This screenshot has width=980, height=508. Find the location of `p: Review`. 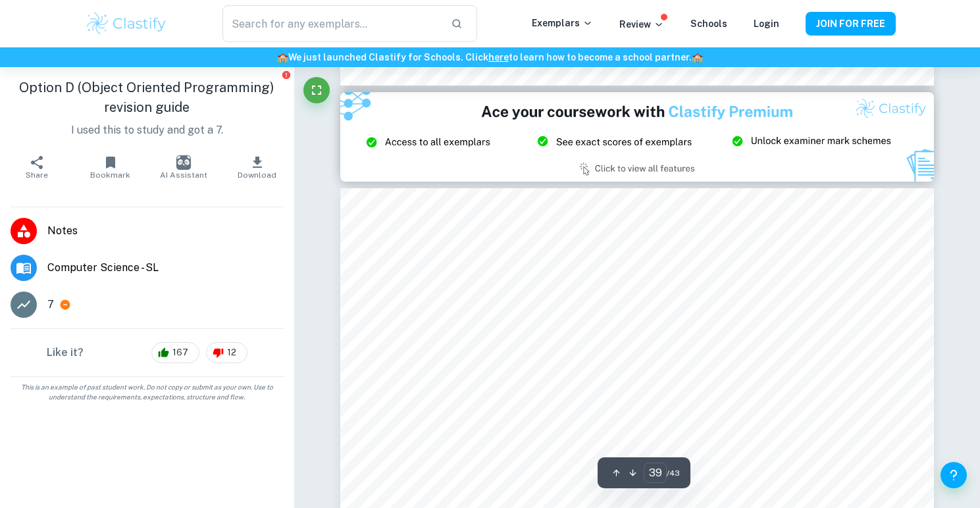

p: Review is located at coordinates (642, 24).